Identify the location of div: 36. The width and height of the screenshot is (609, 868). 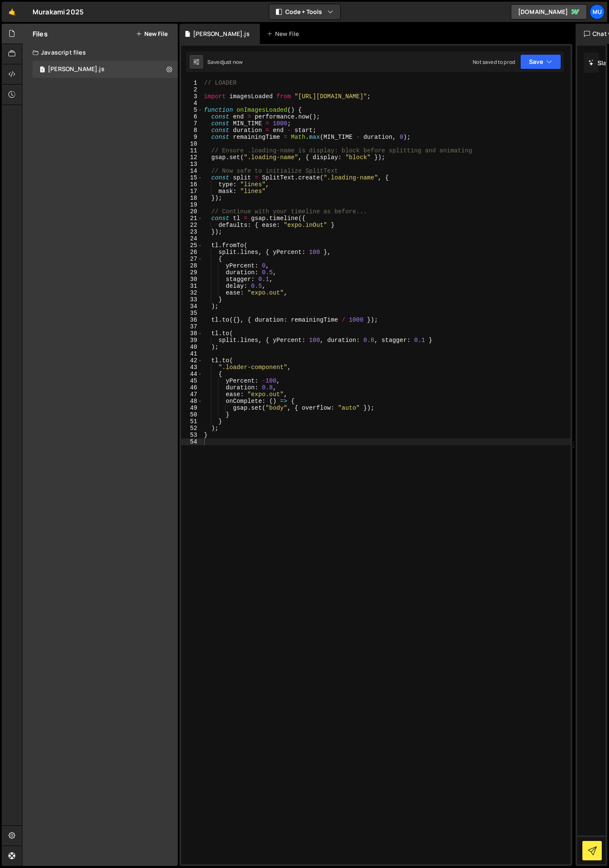
(192, 320).